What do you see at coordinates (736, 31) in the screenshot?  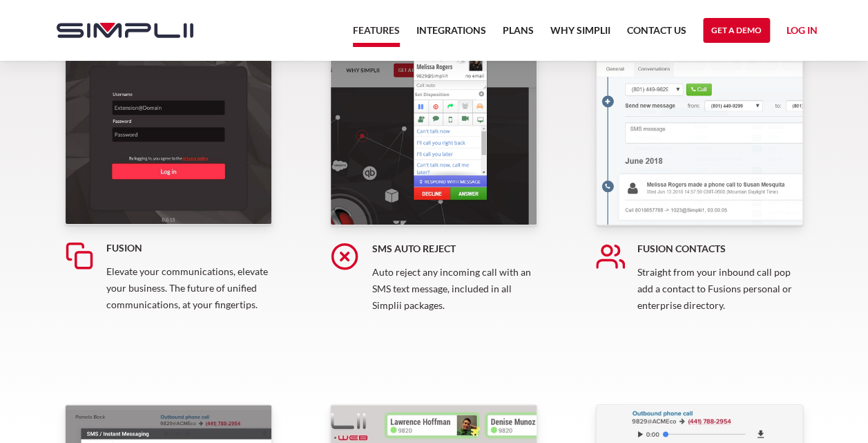 I see `a: Get a Demo` at bounding box center [736, 31].